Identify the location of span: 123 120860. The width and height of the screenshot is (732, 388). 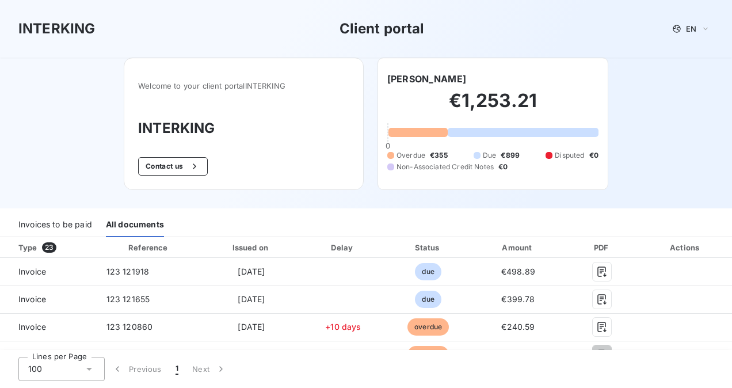
(130, 326).